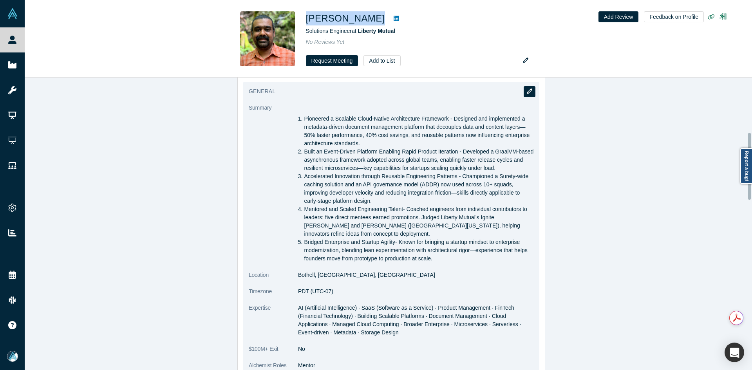  I want to click on li: Mentored and Scaled Engineering Talent- Coached engineers from individual contributors to leaders..., so click(418, 222).